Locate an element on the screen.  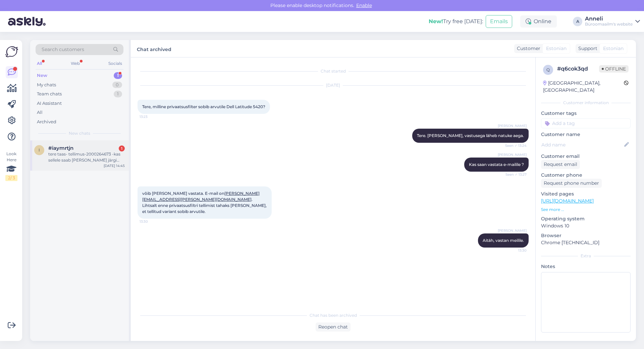
span: #iaymrtjn is located at coordinates (61, 148).